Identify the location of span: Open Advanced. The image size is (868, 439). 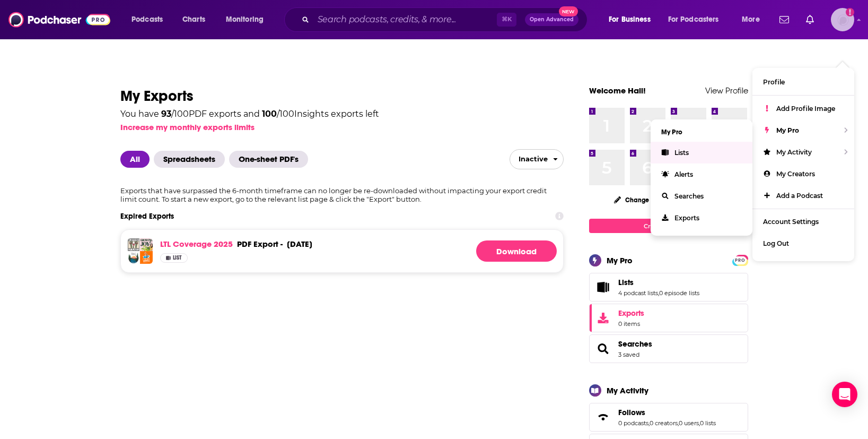
(552, 20).